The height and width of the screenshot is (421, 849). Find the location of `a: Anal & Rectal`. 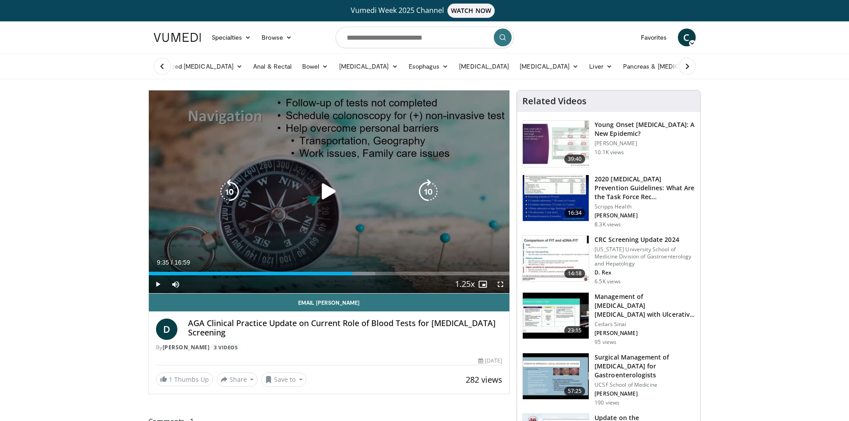

a: Anal & Rectal is located at coordinates (272, 66).